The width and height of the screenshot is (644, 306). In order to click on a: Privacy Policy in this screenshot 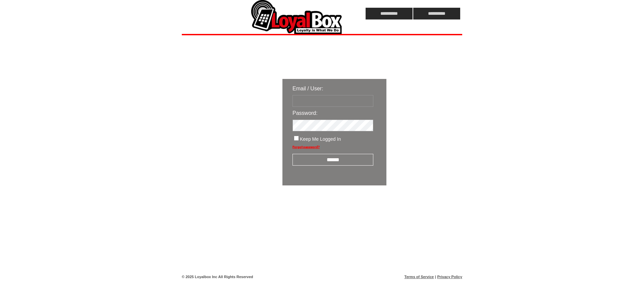, I will do `click(450, 276)`.